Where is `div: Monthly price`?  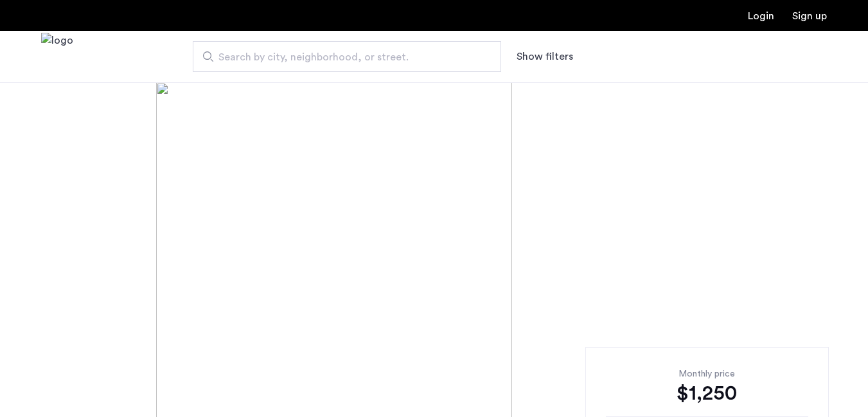 div: Monthly price is located at coordinates (707, 375).